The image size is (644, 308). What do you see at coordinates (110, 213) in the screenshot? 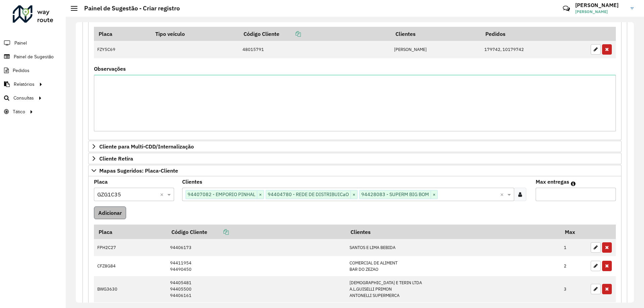
I see `button: Adicionar` at bounding box center [110, 213].